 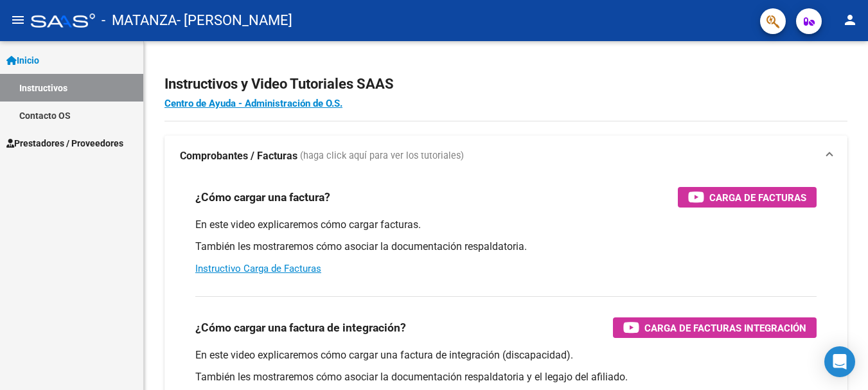 What do you see at coordinates (382, 156) in the screenshot?
I see `span: (haga click aquí para ver los tutoriales)` at bounding box center [382, 156].